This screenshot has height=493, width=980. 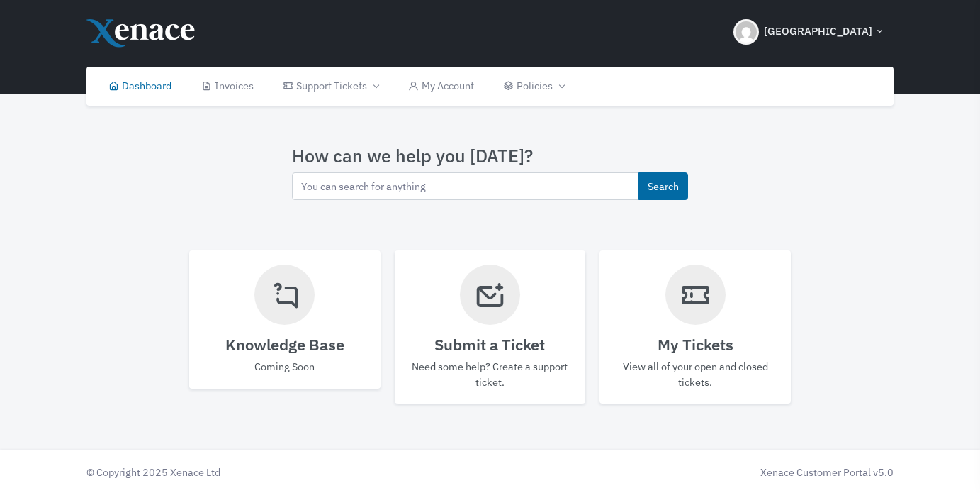 What do you see at coordinates (227, 86) in the screenshot?
I see `a: Invoices` at bounding box center [227, 86].